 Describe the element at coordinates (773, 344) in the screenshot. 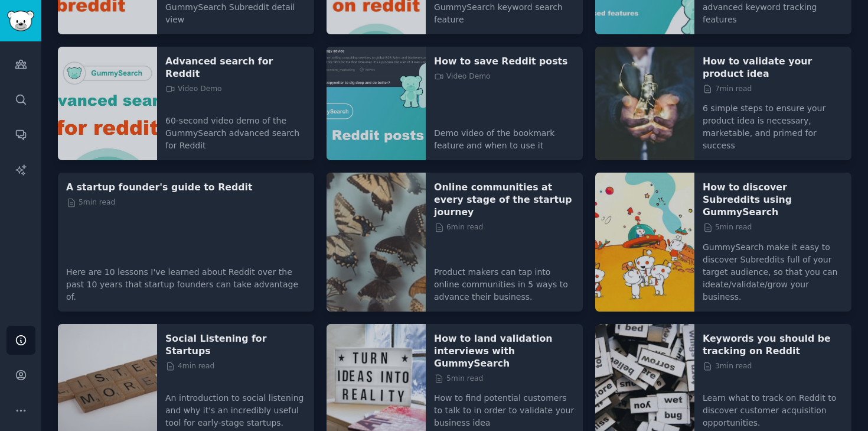

I see `p: Keywords you should be tracking on Reddit` at that location.